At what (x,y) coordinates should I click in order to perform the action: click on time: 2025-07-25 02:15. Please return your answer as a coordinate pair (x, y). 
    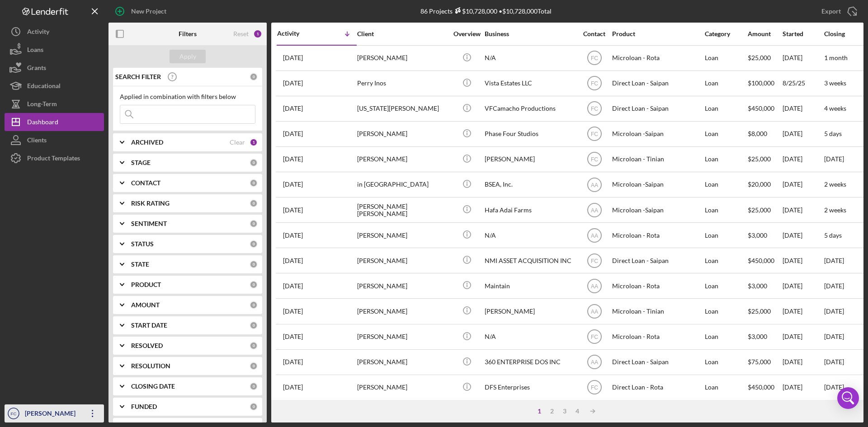
    Looking at the image, I should click on (293, 286).